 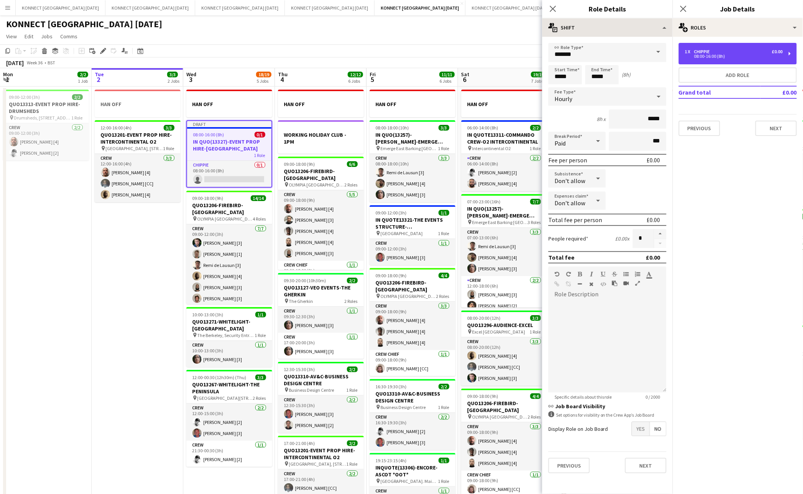 What do you see at coordinates (538, 81) in the screenshot?
I see `div: 7 Jobs` at bounding box center [538, 81].